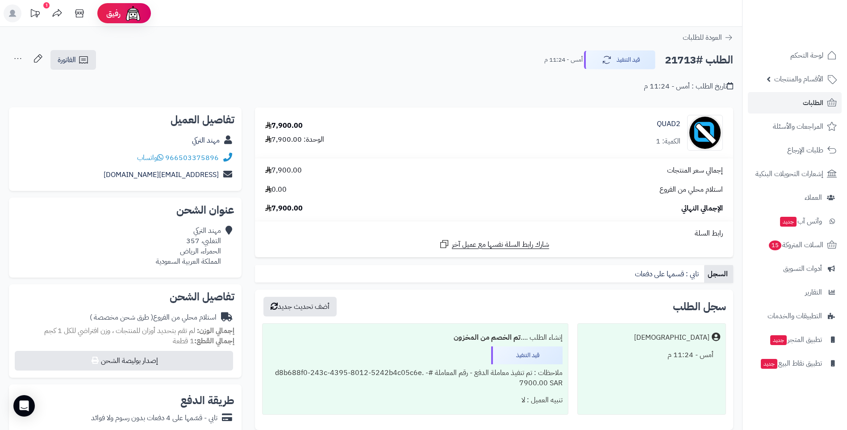 The width and height of the screenshot is (847, 430). Describe the element at coordinates (188, 246) in the screenshot. I see `div: مهند التركي التغلبي، 357 الحمراء، الرياض المملكة العربية السعودية` at that location.